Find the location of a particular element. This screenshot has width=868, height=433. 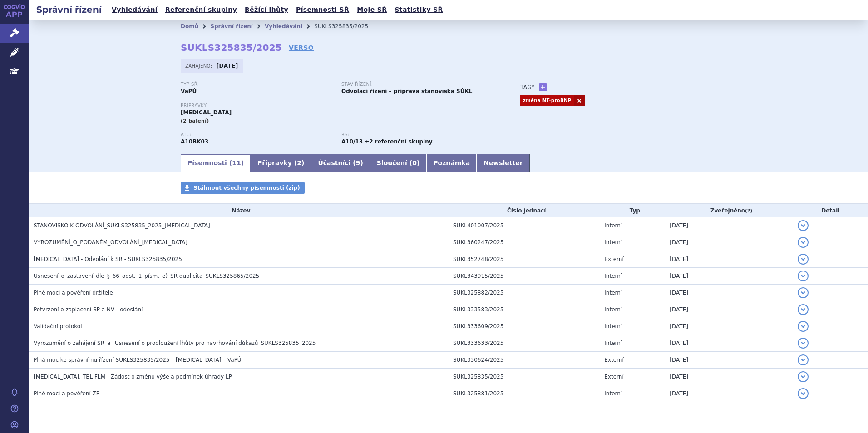

span: Potvrzení o zaplacení SP a NV - odeslání is located at coordinates (88, 309).